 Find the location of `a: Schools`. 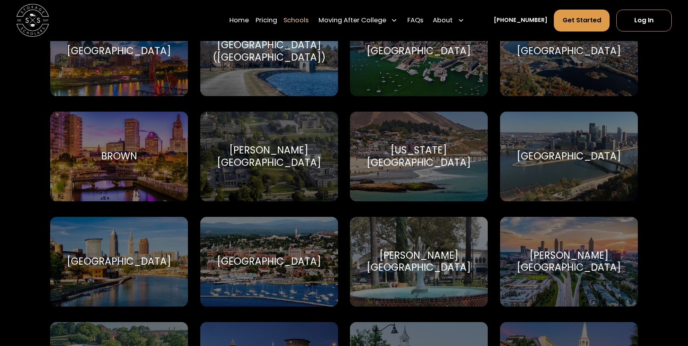

a: Schools is located at coordinates (296, 20).